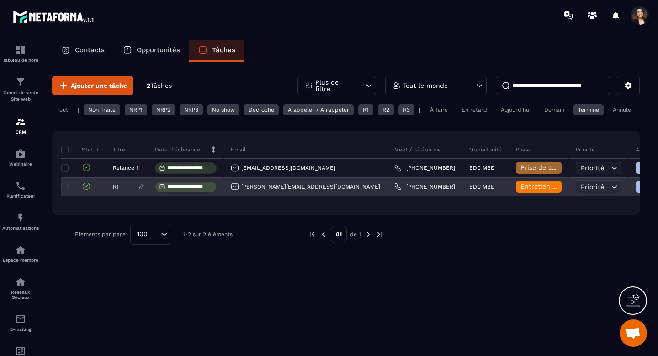  What do you see at coordinates (151, 234) in the screenshot?
I see `div: Search for option` at bounding box center [151, 234].